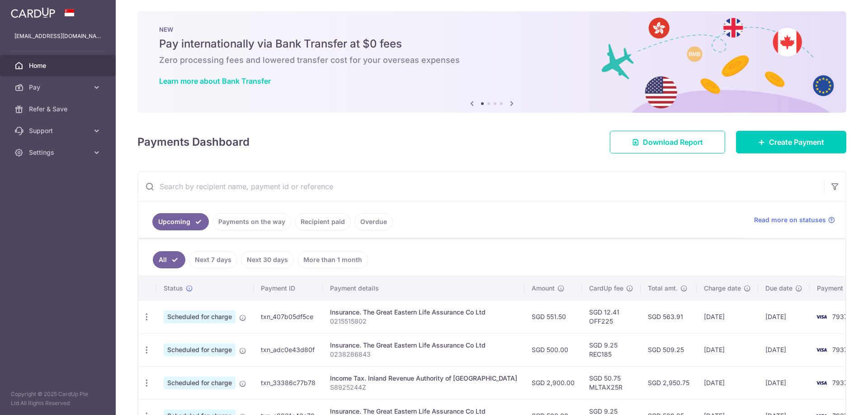 The image size is (868, 415). Describe the element at coordinates (492, 43) in the screenshot. I see `h5: Pay internationally via Bank Transfer at $0 fees` at that location.